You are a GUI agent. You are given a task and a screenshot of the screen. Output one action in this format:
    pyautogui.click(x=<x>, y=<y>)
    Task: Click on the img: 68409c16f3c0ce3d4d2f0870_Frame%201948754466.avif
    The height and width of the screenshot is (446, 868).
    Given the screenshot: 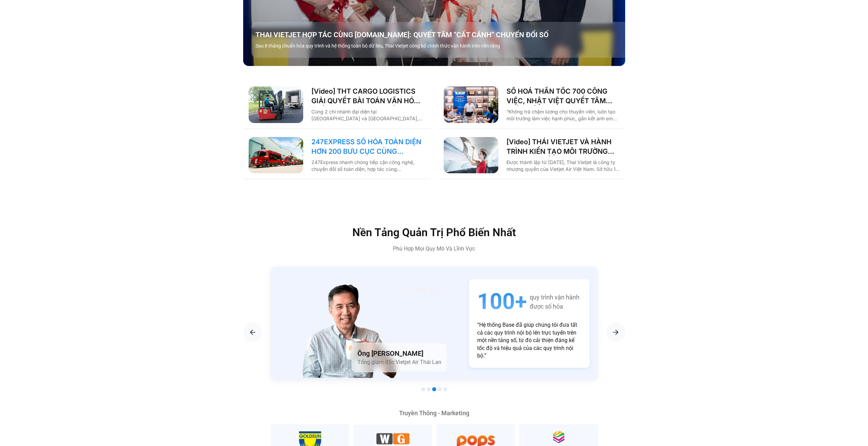 What is the action you would take?
    pyautogui.click(x=427, y=291)
    